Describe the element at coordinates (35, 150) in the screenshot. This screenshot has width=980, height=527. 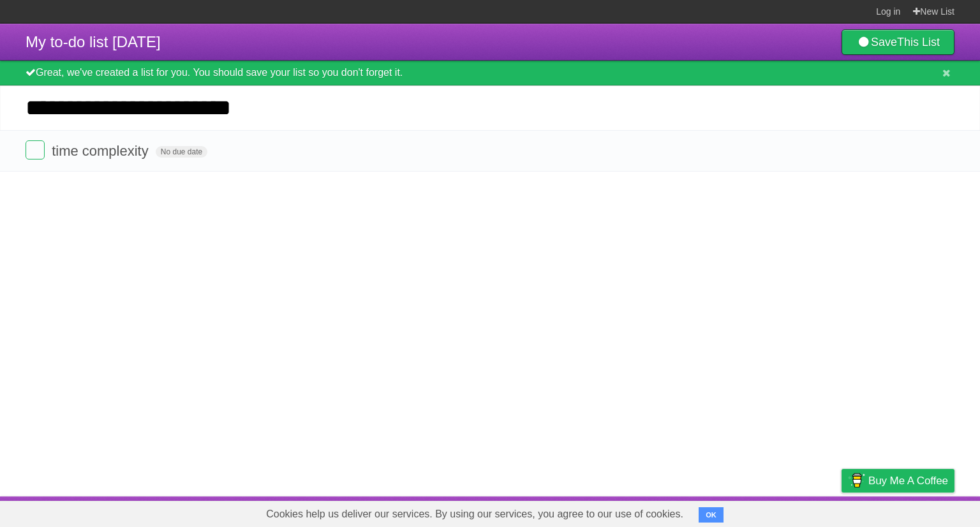
I see `label: Done` at that location.